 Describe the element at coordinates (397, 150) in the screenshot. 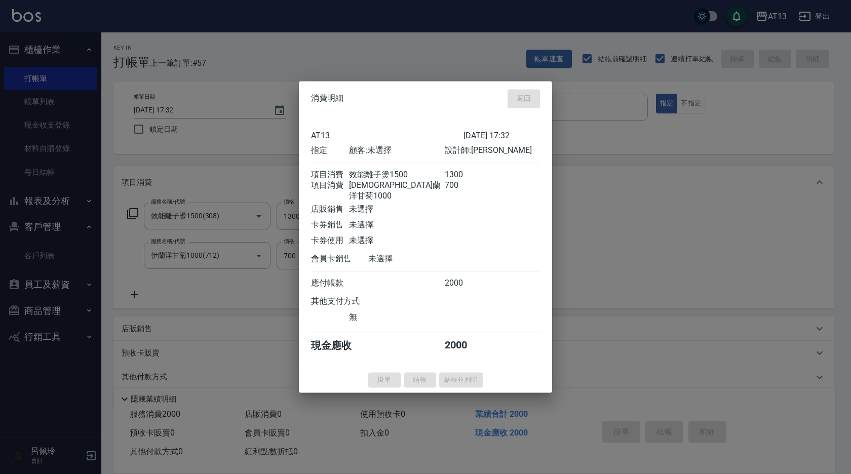

I see `div: 顧客: 未選擇` at that location.